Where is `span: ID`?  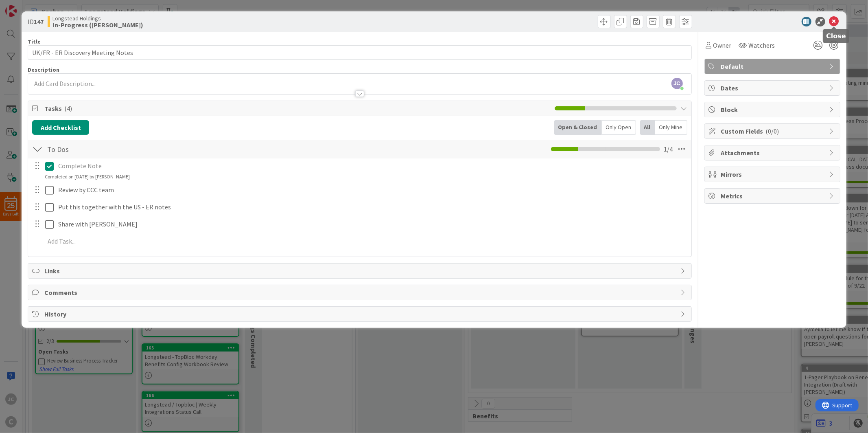 span: ID is located at coordinates (35, 21).